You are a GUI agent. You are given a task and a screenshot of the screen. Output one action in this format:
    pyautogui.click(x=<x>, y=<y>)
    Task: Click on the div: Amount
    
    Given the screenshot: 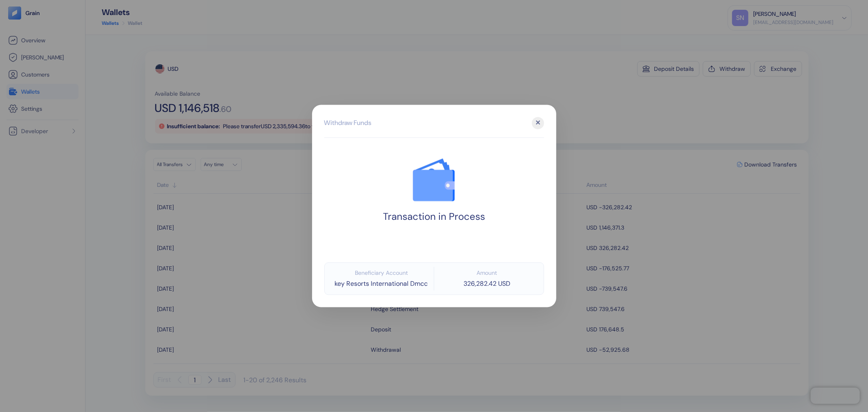 What is the action you would take?
    pyautogui.click(x=486, y=274)
    